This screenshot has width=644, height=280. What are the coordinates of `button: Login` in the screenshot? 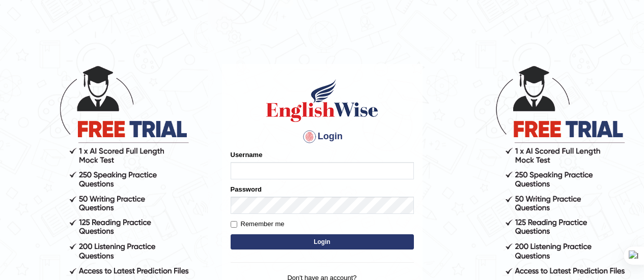 It's located at (322, 242).